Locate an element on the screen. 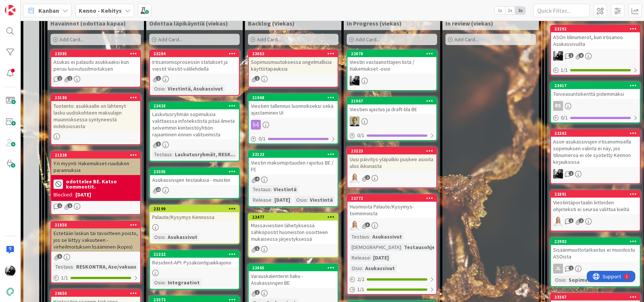  img: avatar is located at coordinates (10, 292).